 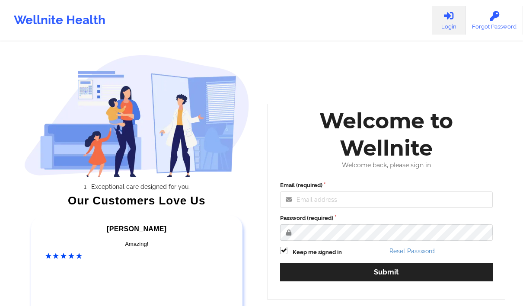 I want to click on a: Login, so click(x=449, y=20).